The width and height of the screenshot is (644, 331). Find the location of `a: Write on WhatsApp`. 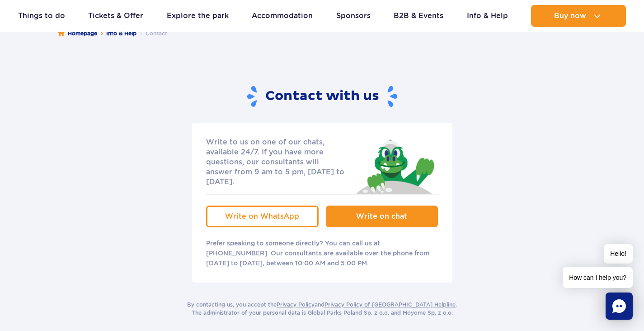

a: Write on WhatsApp is located at coordinates (262, 216).